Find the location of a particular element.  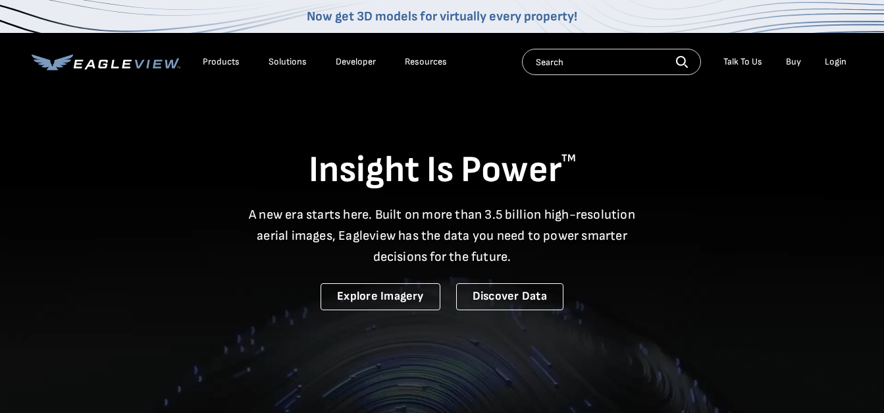

a: Explore Imagery is located at coordinates (380, 296).